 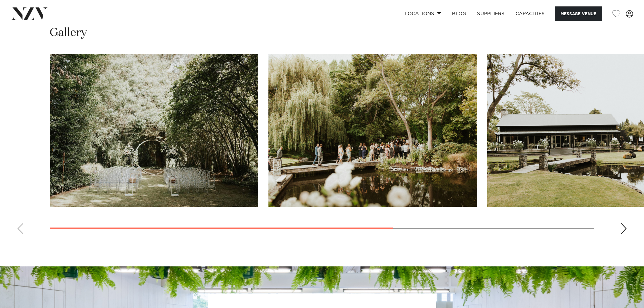 I want to click on swiper-slide: 2 / 4, so click(x=373, y=130).